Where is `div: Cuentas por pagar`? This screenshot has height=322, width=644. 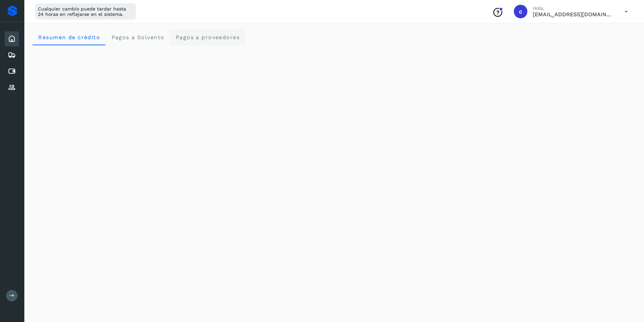 div: Cuentas por pagar is located at coordinates (12, 71).